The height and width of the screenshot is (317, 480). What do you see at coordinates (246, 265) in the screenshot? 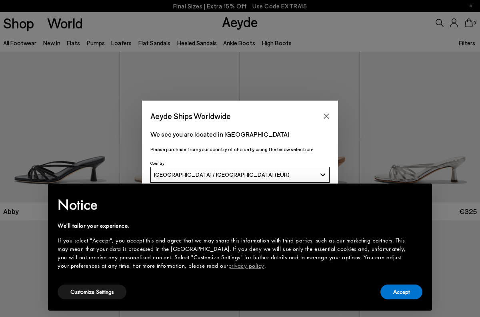
I see `a: privacy policy` at bounding box center [246, 265].